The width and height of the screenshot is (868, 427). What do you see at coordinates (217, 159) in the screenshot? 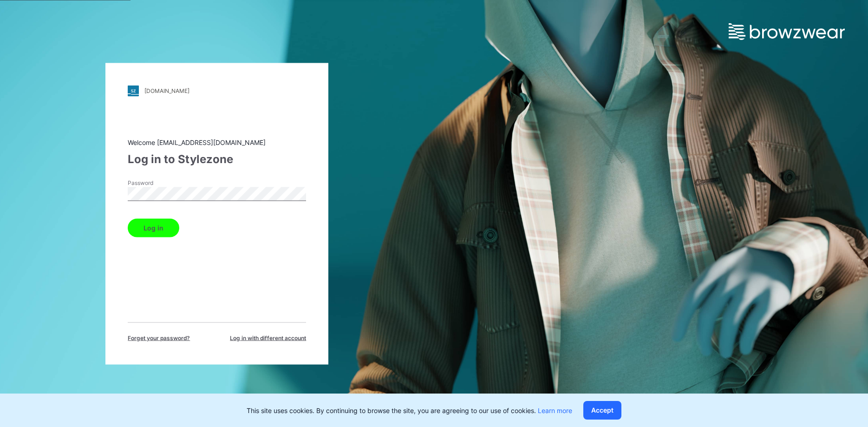
I see `div: Log in to Stylezone` at bounding box center [217, 159].